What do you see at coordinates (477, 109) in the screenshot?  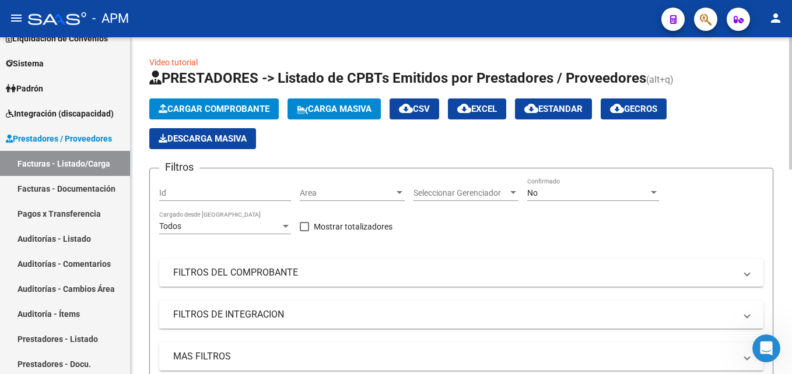 I see `span: EXCEL` at bounding box center [477, 109].